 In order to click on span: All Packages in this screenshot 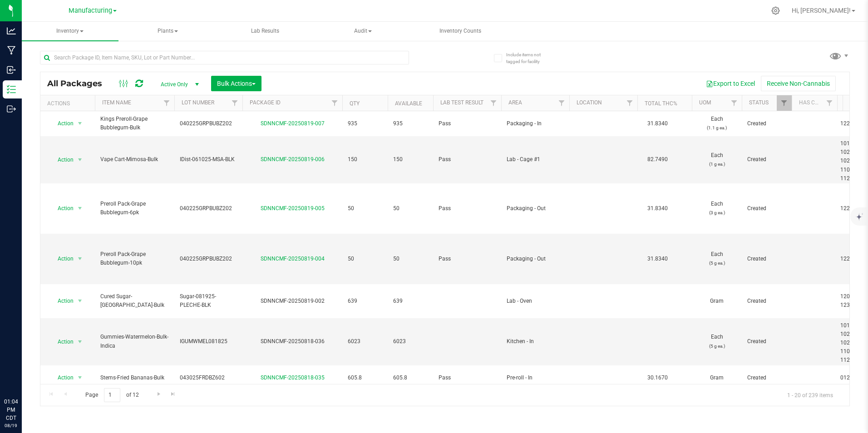, I will do `click(79, 84)`.